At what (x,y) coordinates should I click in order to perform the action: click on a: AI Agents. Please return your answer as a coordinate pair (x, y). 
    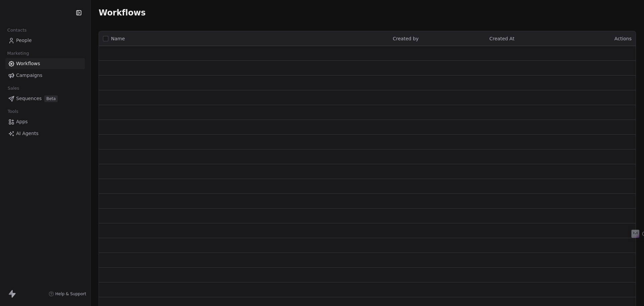
    Looking at the image, I should click on (45, 133).